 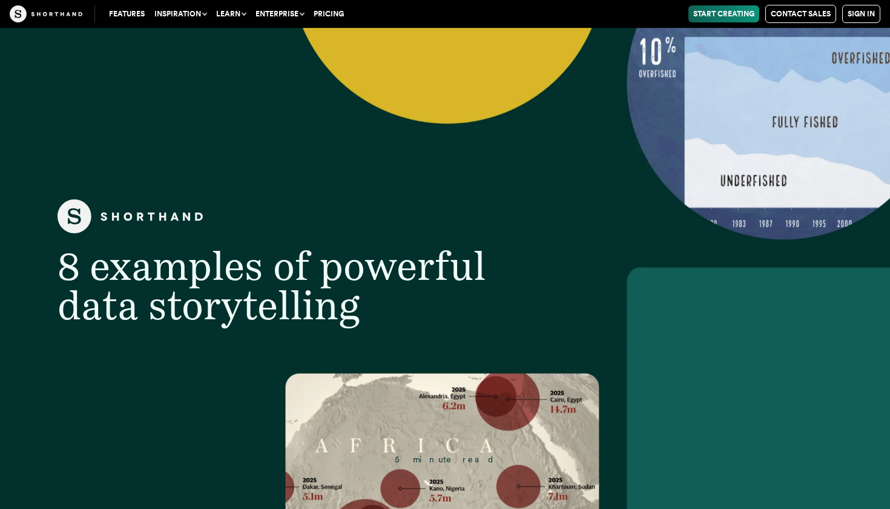 I want to click on button: Inspiration, so click(x=180, y=14).